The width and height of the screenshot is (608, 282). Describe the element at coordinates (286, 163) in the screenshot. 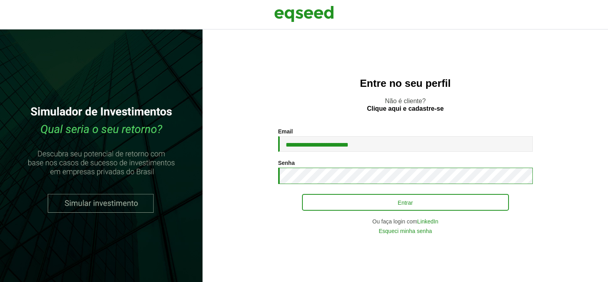

I see `label: Senha` at that location.